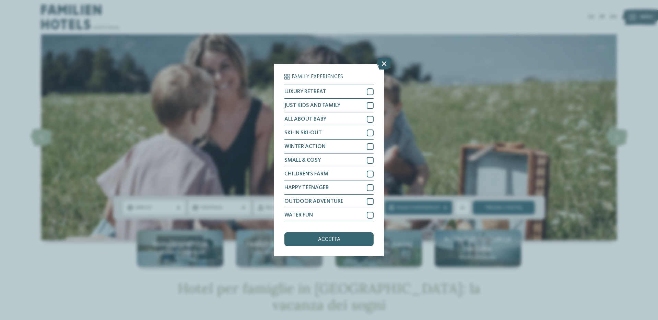  Describe the element at coordinates (306, 188) in the screenshot. I see `span: HAPPY TEENAGER` at that location.